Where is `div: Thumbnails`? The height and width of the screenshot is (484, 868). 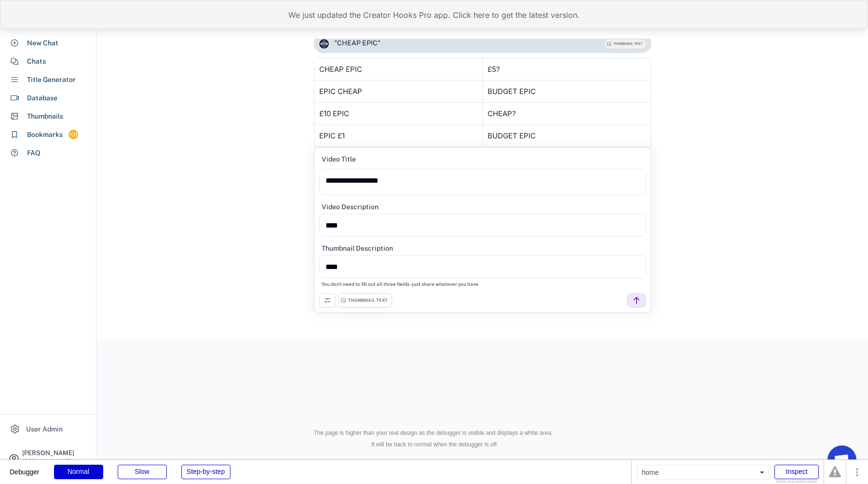 div: Thumbnails is located at coordinates (45, 116).